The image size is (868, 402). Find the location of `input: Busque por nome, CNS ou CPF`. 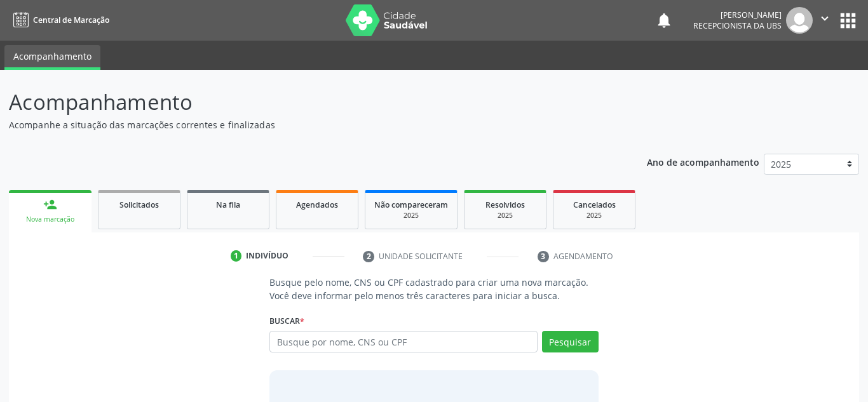

input: Busque por nome, CNS ou CPF is located at coordinates (403, 342).